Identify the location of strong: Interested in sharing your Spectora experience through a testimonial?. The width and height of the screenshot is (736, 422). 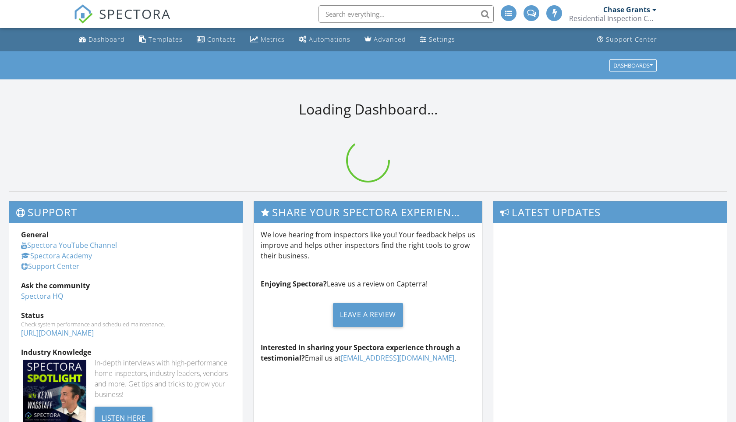
(361, 352).